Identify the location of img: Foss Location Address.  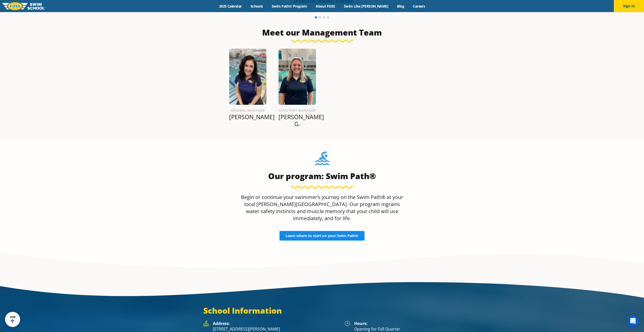
(206, 323).